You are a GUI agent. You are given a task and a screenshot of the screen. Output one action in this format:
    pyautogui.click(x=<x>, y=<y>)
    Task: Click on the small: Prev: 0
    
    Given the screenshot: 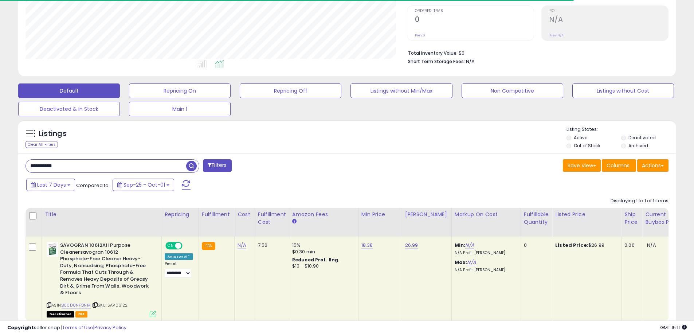 What is the action you would take?
    pyautogui.click(x=420, y=35)
    